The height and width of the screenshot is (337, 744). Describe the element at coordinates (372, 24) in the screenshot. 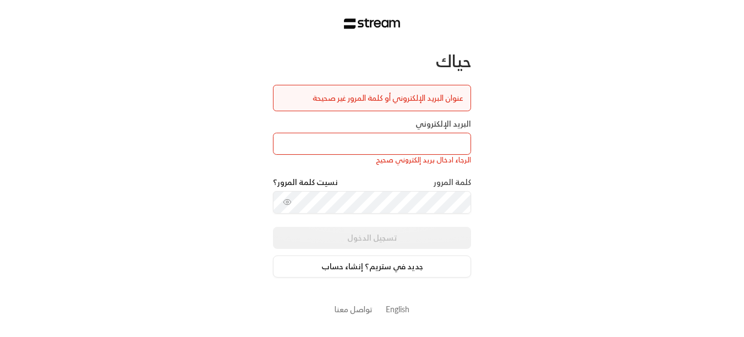

I see `img: Stream Logo` at that location.